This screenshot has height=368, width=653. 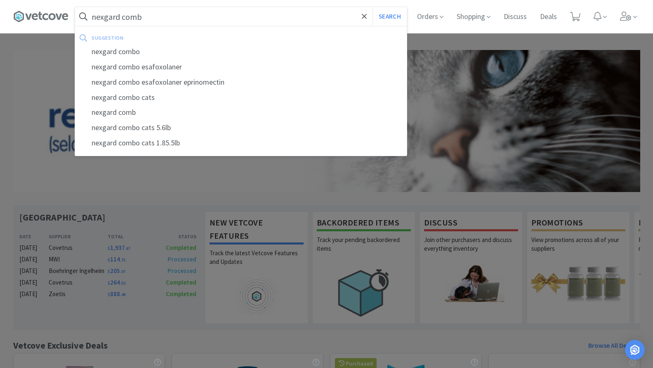 I want to click on div: nexgard combo cats 5.6lb, so click(x=241, y=128).